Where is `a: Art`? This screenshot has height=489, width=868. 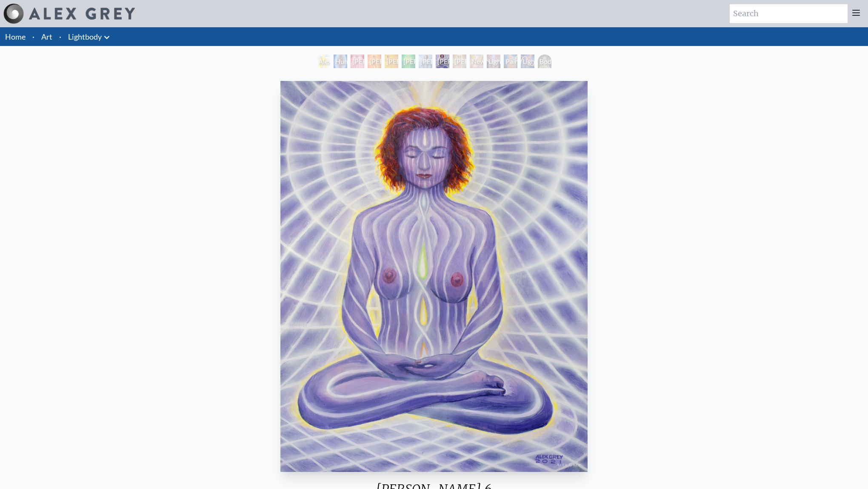
a: Art is located at coordinates (47, 37).